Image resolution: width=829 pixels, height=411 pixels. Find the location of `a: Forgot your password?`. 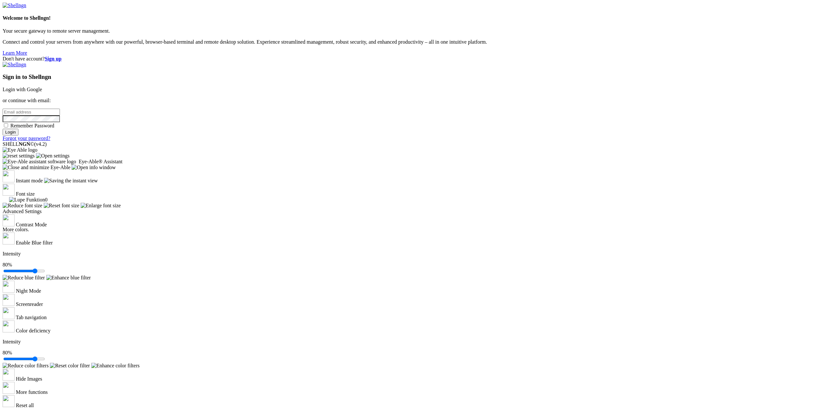

a: Forgot your password? is located at coordinates (26, 138).